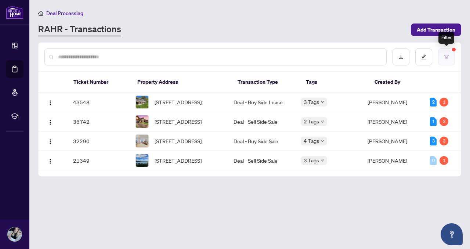 The height and width of the screenshot is (249, 470). I want to click on td: 43548, so click(98, 102).